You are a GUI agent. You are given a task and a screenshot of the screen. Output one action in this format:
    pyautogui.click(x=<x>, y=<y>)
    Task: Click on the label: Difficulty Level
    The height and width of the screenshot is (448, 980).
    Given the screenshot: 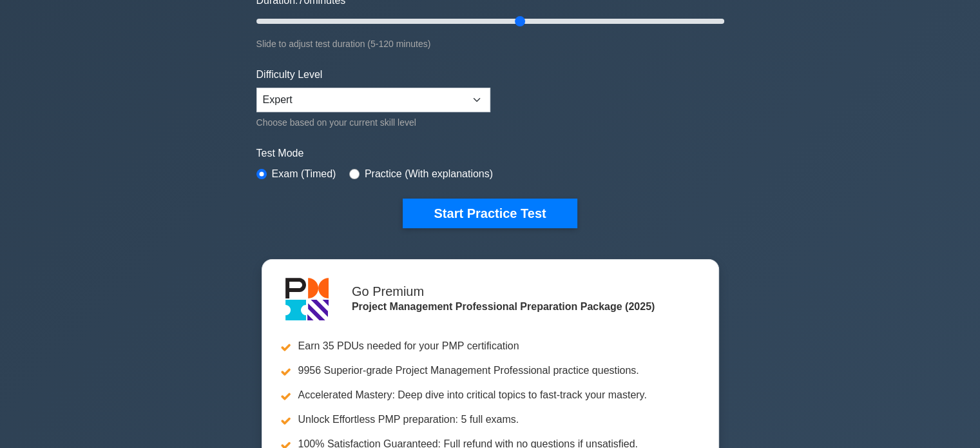 What is the action you would take?
    pyautogui.click(x=289, y=75)
    